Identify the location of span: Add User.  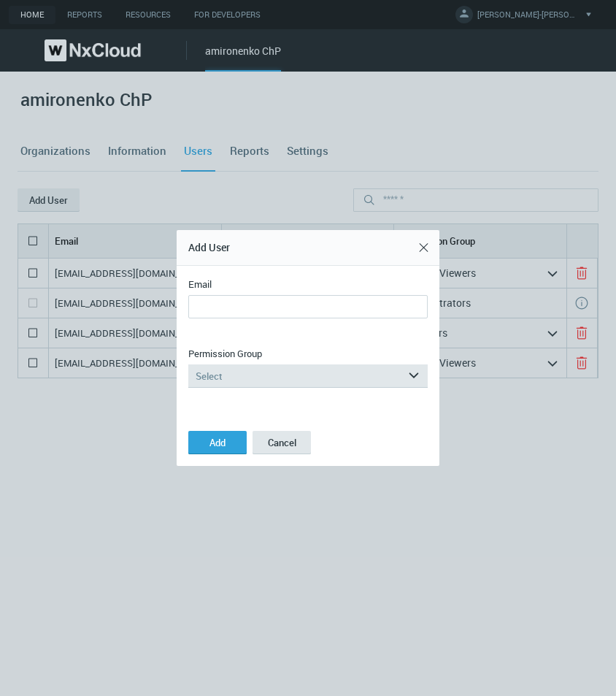
(208, 247).